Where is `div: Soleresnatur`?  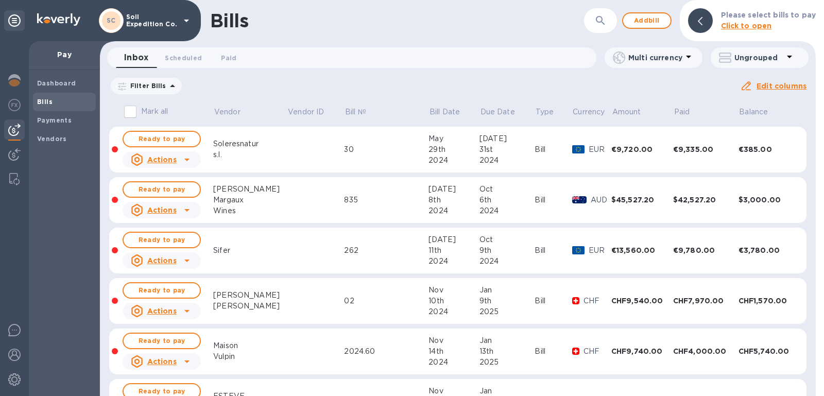
div: Soleresnatur is located at coordinates (250, 144).